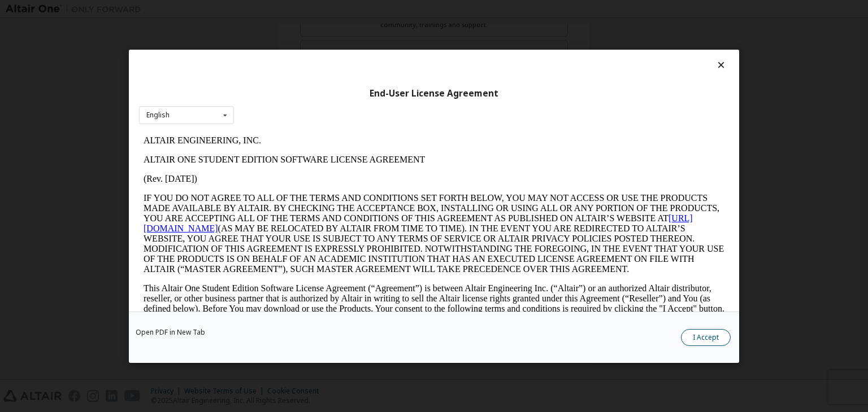 Image resolution: width=868 pixels, height=412 pixels. I want to click on p: IF YOU DO NOT AGREE TO ALL OF THE TERMS AND CONDITIONS SET FORTH BELOW, YOU MAY NOT ACCESS OR USE..., so click(295, 103).